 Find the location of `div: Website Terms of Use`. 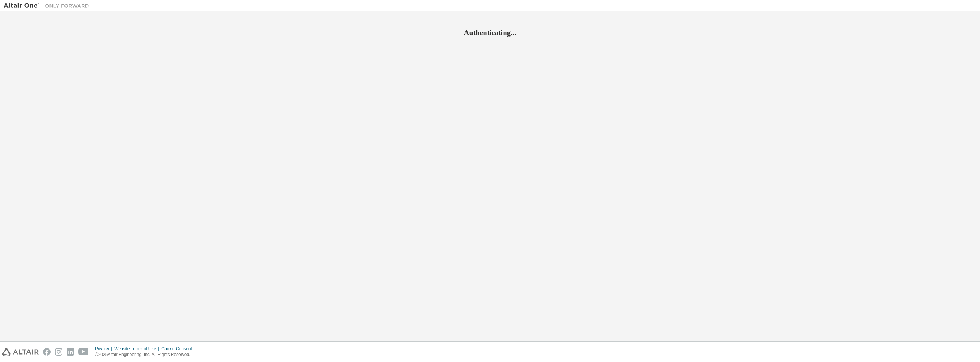

div: Website Terms of Use is located at coordinates (138, 349).